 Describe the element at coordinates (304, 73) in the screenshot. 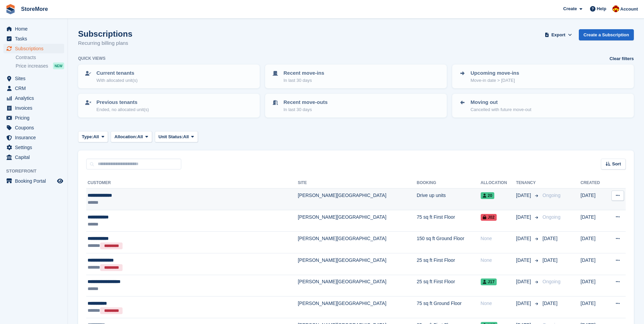

I see `p: Recent move-ins` at that location.